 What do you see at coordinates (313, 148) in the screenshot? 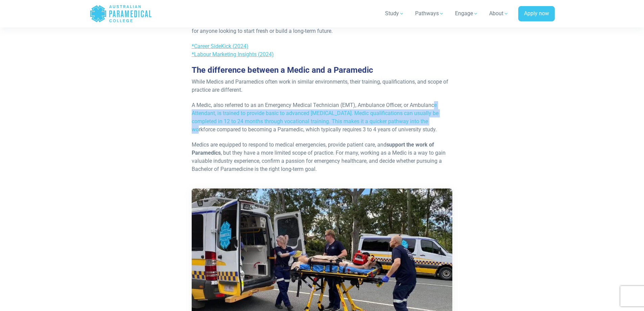
I see `strong: support the work of Paramedics` at bounding box center [313, 148].